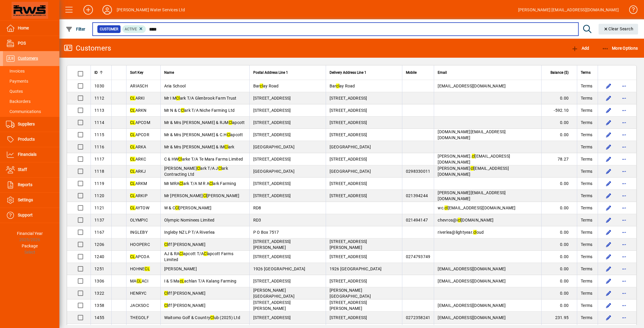 This screenshot has width=644, height=328. Describe the element at coordinates (266, 232) in the screenshot. I see `span: P O Box 7517` at that location.